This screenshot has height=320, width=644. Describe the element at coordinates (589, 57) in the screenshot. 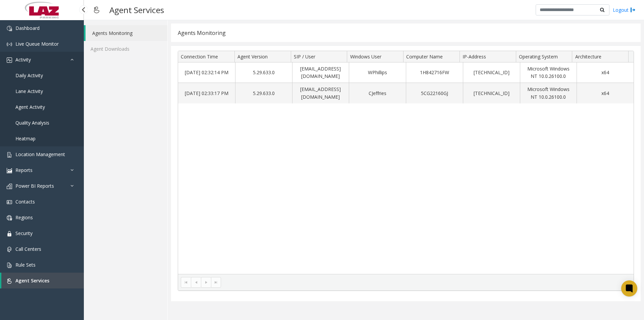

I see `span: Architecture` at that location.